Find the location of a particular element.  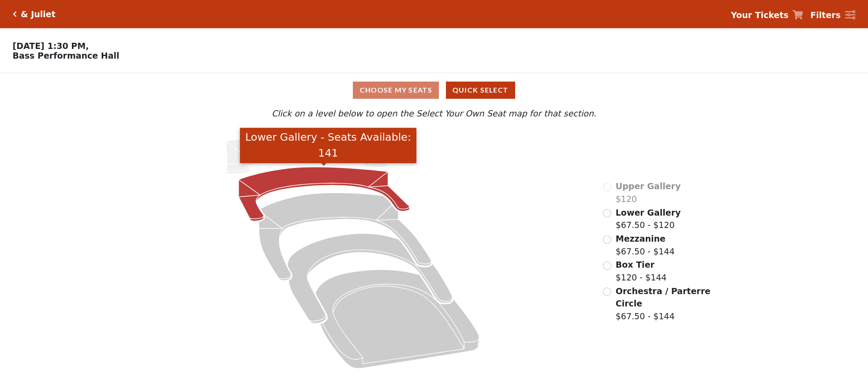

label: $120 - $144 is located at coordinates (641, 270).